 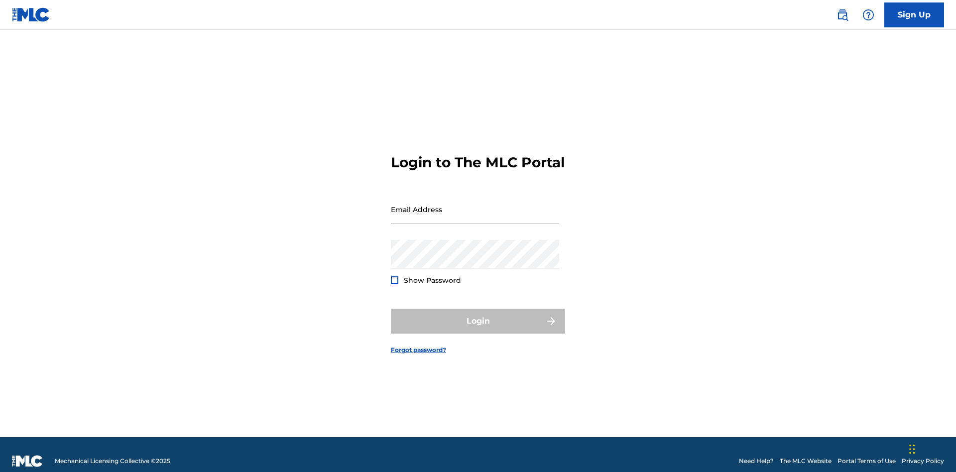 I want to click on img: logo, so click(x=27, y=461).